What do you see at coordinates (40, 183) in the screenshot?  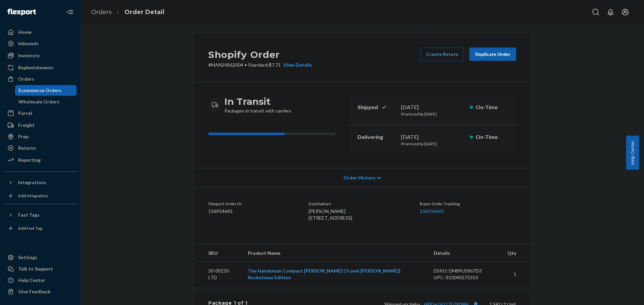 I see `button: Integrations` at bounding box center [40, 183].